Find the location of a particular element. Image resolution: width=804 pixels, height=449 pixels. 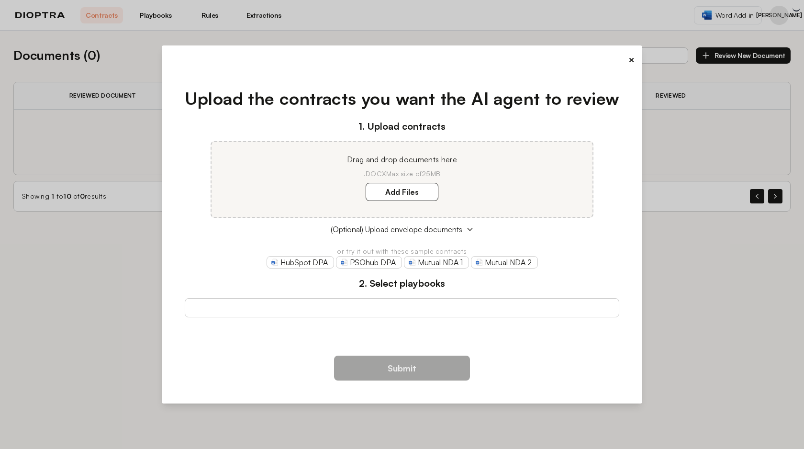

p: .DOCX Max size of 25MB is located at coordinates (402, 174).